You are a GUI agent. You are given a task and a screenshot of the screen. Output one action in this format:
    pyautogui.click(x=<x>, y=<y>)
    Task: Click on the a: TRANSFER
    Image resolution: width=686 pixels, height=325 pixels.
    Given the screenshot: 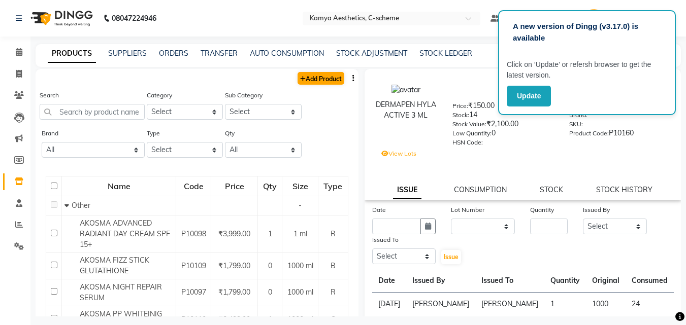 What is the action you would take?
    pyautogui.click(x=219, y=53)
    